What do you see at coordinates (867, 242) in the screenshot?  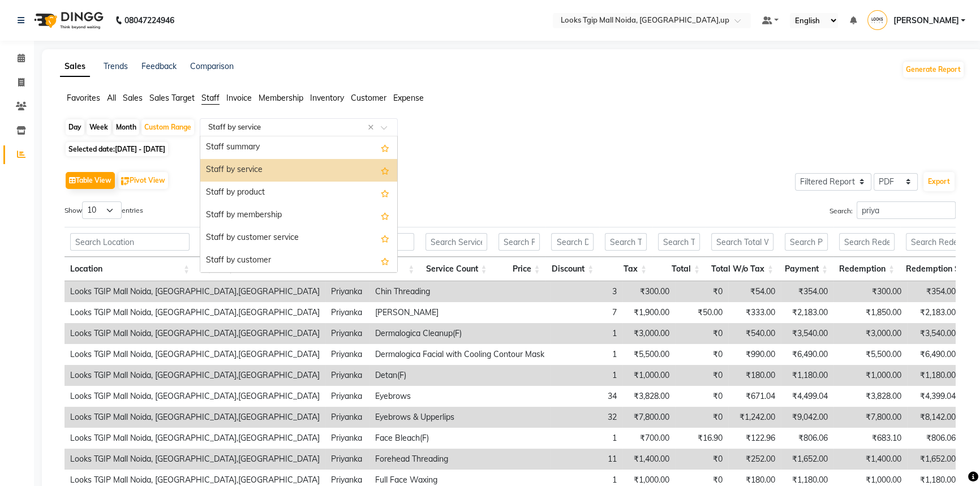 I see `input: Search Redemption` at bounding box center [867, 242].